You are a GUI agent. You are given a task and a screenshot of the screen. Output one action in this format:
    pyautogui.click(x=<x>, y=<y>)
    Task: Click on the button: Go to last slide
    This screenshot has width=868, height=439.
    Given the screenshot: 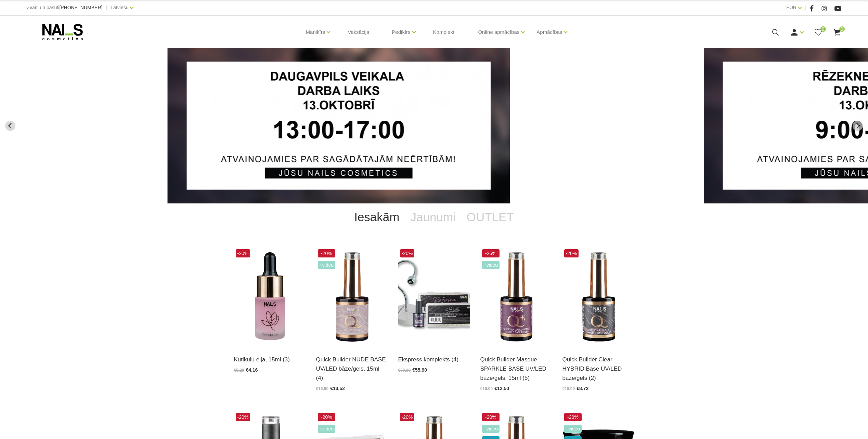 What is the action you would take?
    pyautogui.click(x=10, y=126)
    